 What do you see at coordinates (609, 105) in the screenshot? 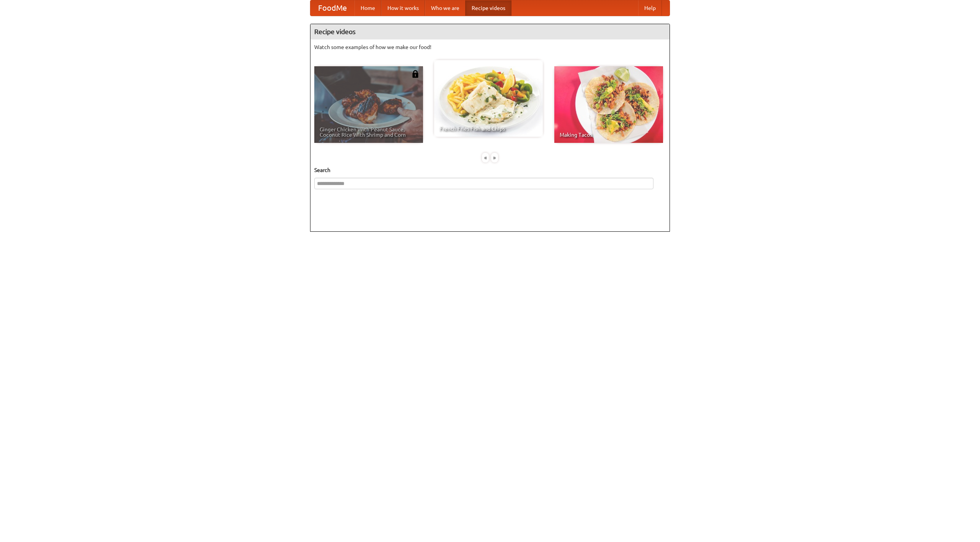
I see `a: Making Tacos` at bounding box center [609, 105].